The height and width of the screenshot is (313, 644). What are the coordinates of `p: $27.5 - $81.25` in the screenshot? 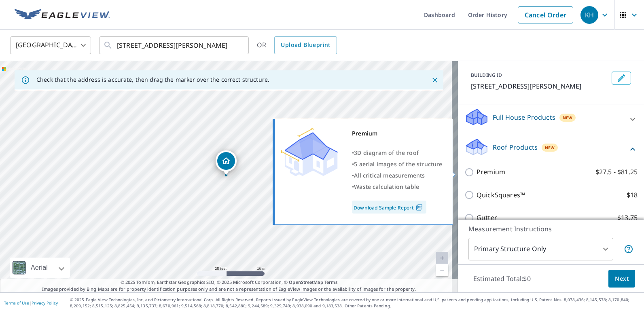 It's located at (617, 172).